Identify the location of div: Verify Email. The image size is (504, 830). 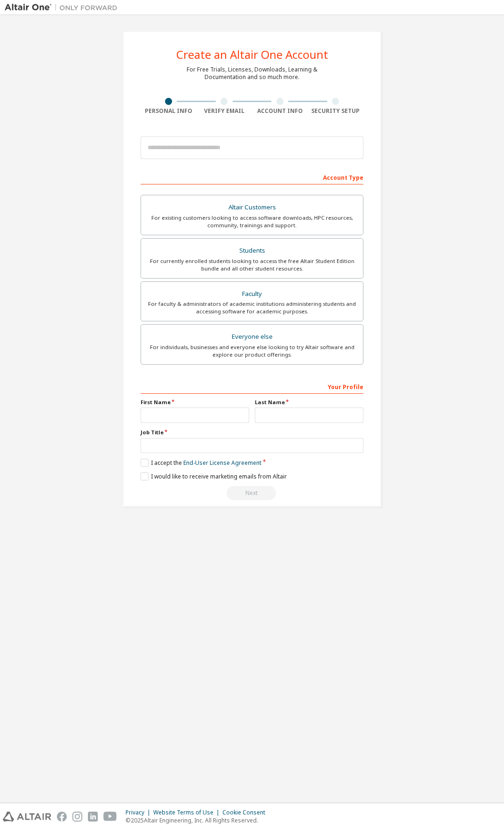
(224, 111).